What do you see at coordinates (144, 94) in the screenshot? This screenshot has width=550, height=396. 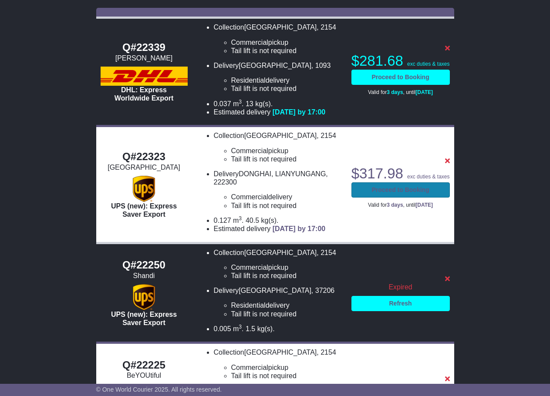 I see `span: DHL: Express Worldwide Export` at bounding box center [144, 94].